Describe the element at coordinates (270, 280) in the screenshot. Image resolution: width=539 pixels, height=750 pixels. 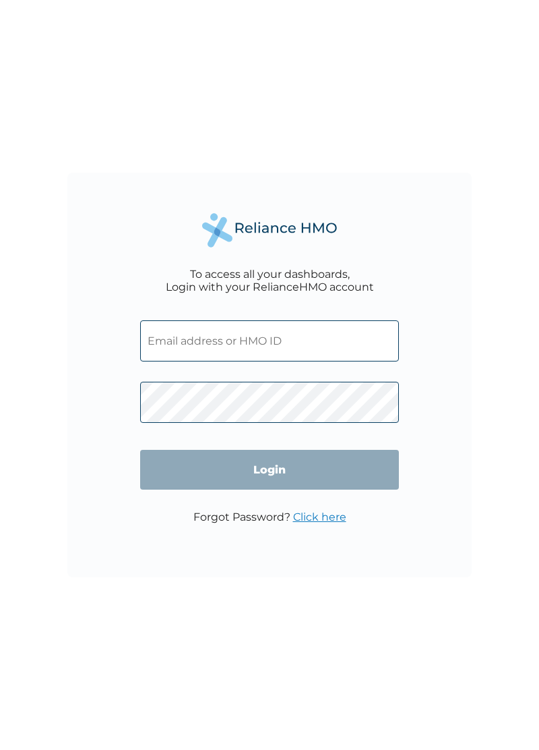
I see `div: To access all your dashboards, Login with your RelianceHMO account` at that location.